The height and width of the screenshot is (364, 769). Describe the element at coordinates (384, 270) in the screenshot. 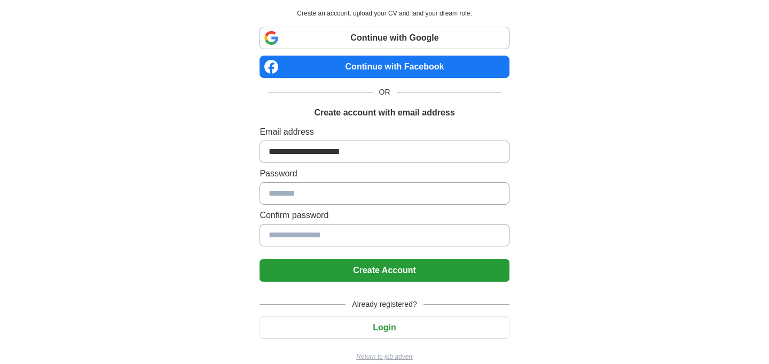

I see `button: Create Account` at that location.